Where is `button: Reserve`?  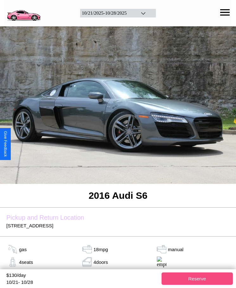 button: Reserve is located at coordinates (198, 278).